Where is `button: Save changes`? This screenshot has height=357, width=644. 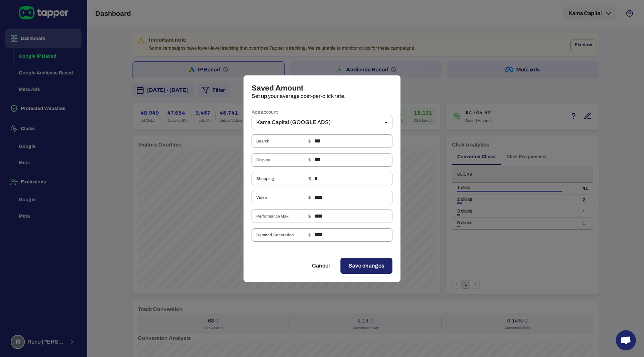 button: Save changes is located at coordinates (366, 266).